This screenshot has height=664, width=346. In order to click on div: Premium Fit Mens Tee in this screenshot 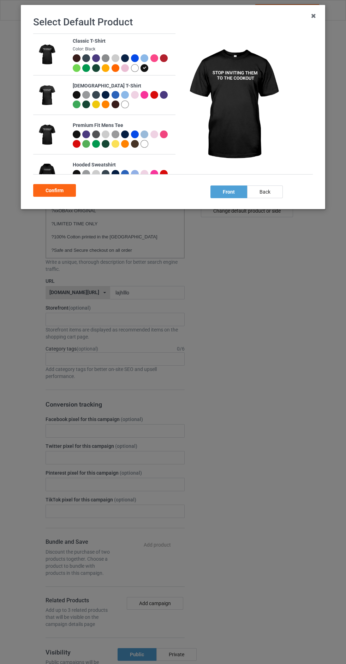, I will do `click(122, 126)`.